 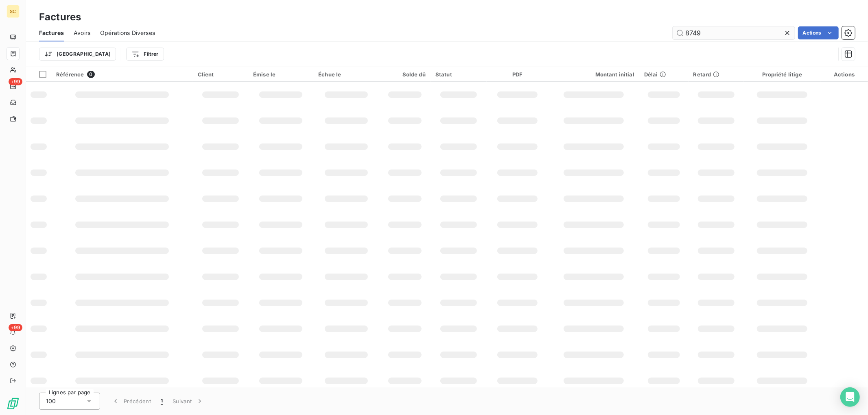 I want to click on button: 1, so click(x=161, y=401).